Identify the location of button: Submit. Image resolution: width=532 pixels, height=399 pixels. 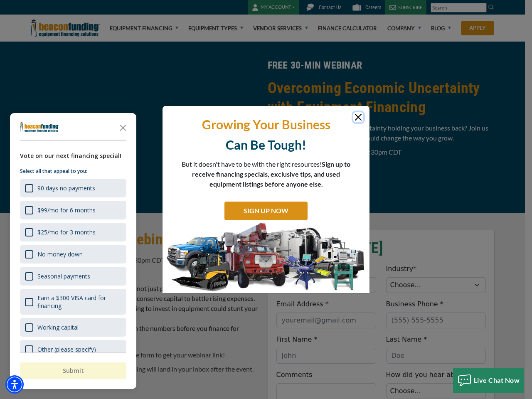
(73, 371).